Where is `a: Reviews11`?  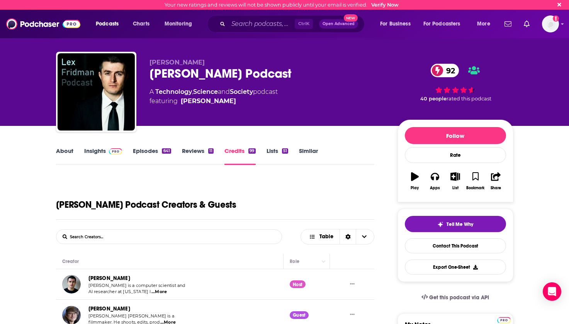 a: Reviews11 is located at coordinates (198, 156).